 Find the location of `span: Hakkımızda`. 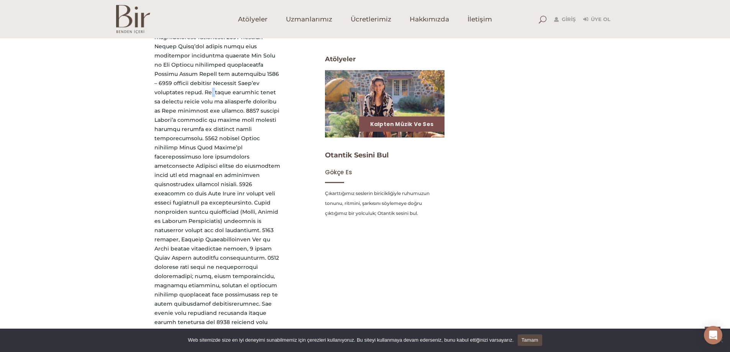

span: Hakkımızda is located at coordinates (429, 19).